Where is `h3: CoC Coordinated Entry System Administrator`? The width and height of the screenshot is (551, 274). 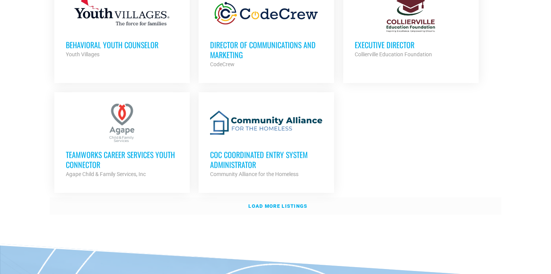 h3: CoC Coordinated Entry System Administrator is located at coordinates (266, 159).